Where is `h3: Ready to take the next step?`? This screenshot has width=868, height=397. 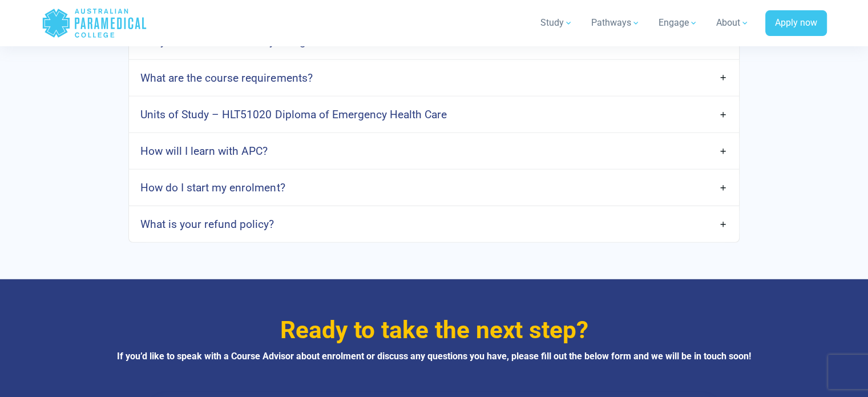
h3: Ready to take the next step? is located at coordinates (434, 330).